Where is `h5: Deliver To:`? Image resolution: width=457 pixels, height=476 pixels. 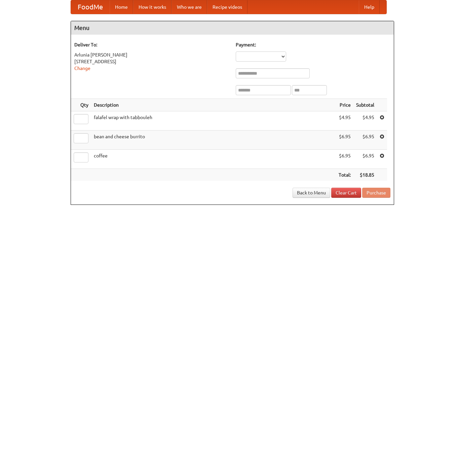 h5: Deliver To: is located at coordinates (151, 45).